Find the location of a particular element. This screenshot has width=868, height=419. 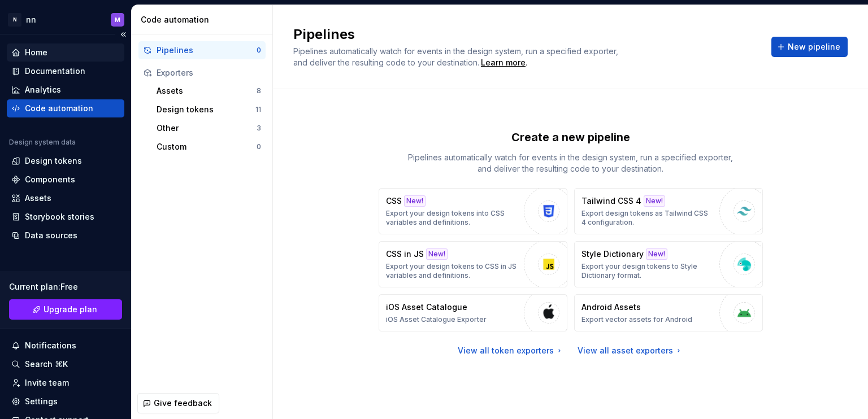

a: Assets is located at coordinates (65, 198).